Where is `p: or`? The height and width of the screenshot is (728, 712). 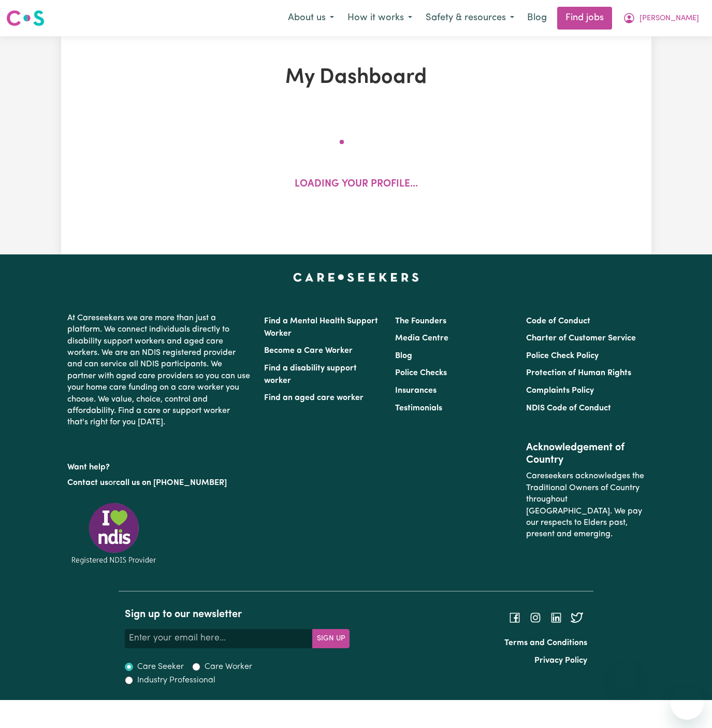
p: or is located at coordinates (160, 483).